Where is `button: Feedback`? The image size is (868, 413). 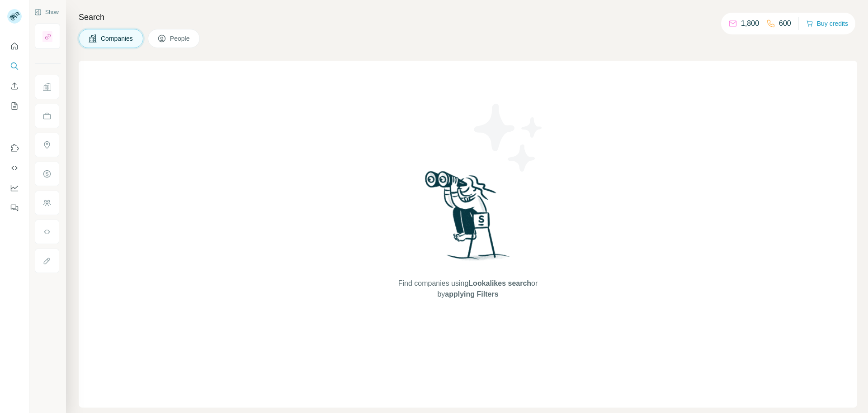
button: Feedback is located at coordinates (14, 207).